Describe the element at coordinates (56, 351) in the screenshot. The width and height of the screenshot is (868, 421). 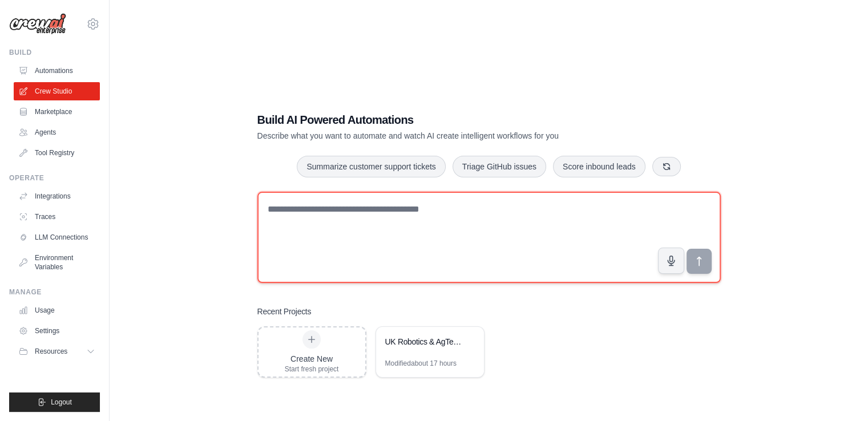
I see `button: Resources` at that location.